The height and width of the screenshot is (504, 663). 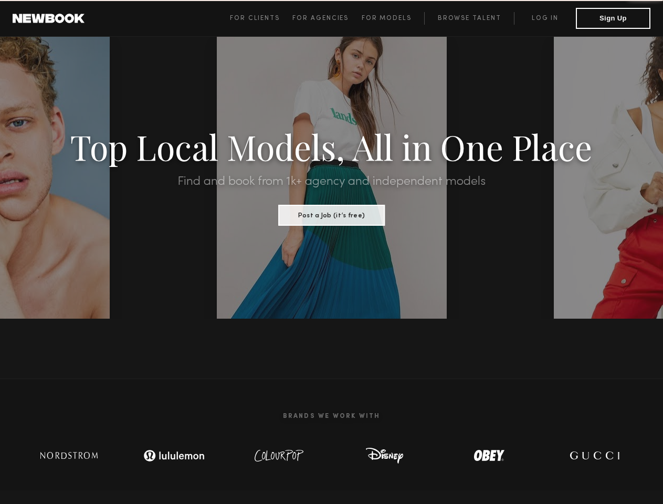 I want to click on a: Browse Talent, so click(x=468, y=18).